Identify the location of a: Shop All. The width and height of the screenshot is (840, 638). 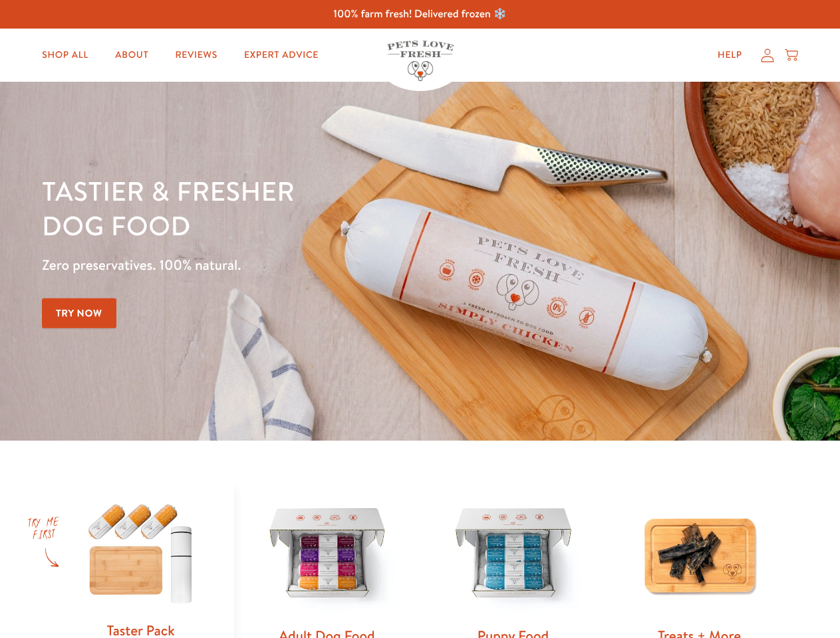
(65, 55).